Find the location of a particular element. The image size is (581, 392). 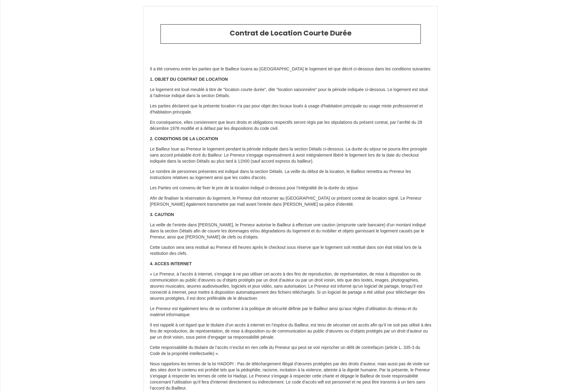

p: En conséquence, elles conviennent que leurs droits et obligations respectifs seront régis par les... is located at coordinates (290, 126).